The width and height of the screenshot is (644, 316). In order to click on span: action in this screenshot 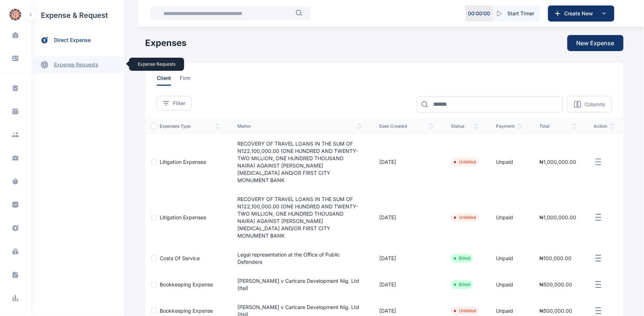, I will do `click(604, 126)`.